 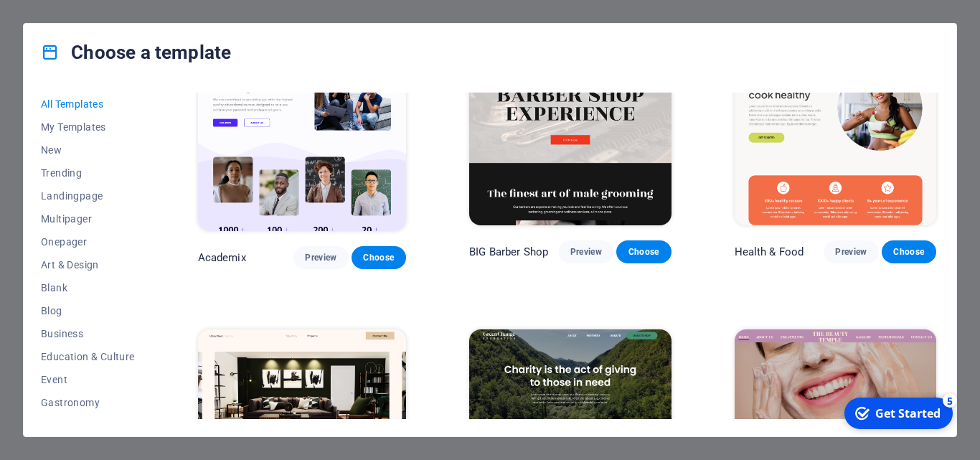 What do you see at coordinates (88, 150) in the screenshot?
I see `button: New` at bounding box center [88, 150].